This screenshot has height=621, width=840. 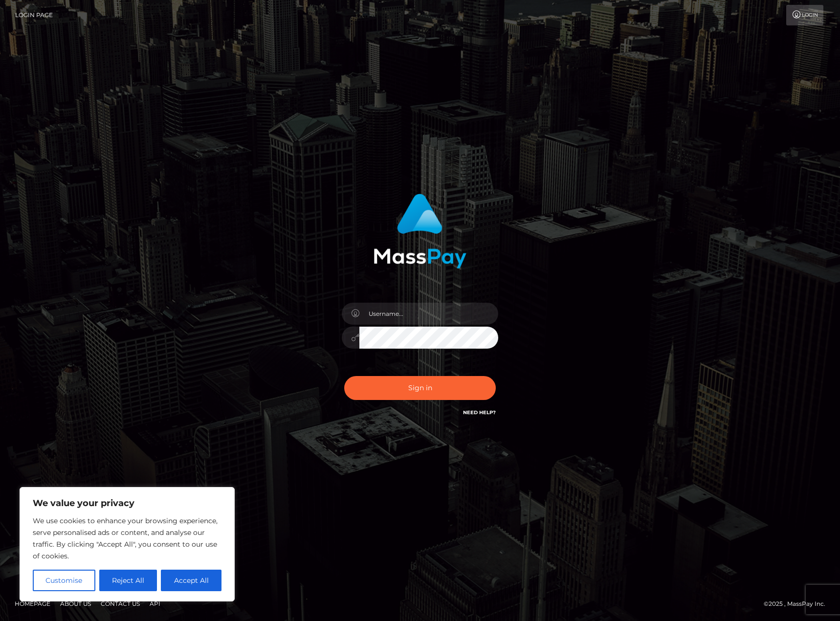 What do you see at coordinates (420, 388) in the screenshot?
I see `button: Sign in` at bounding box center [420, 388].